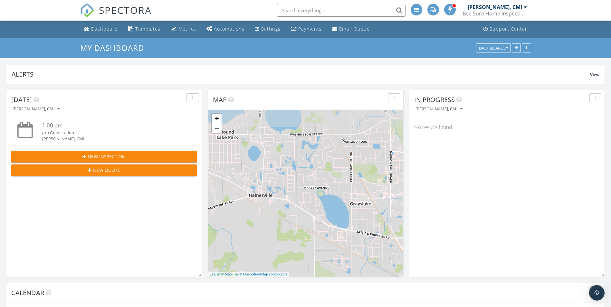 The height and width of the screenshot is (307, 611). What do you see at coordinates (183, 29) in the screenshot?
I see `a: Metrics` at bounding box center [183, 29].